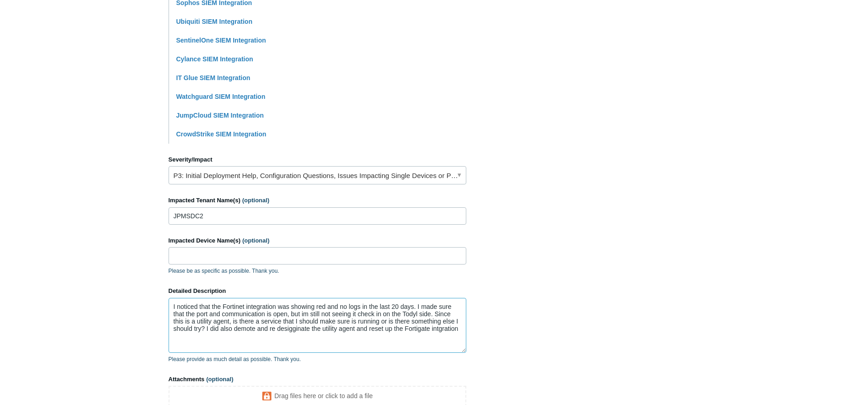 Image resolution: width=868 pixels, height=405 pixels. Describe the element at coordinates (317, 379) in the screenshot. I see `label: Attachments` at that location.